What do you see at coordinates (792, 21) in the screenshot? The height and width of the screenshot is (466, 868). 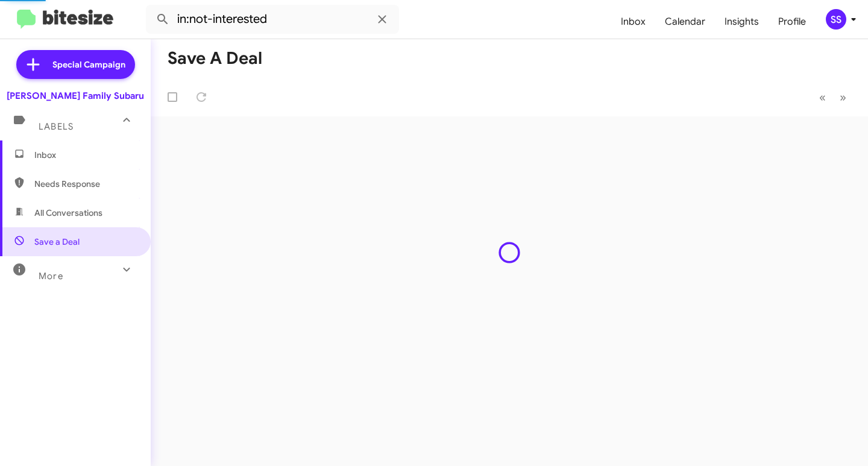 I see `span: Profile` at bounding box center [792, 21].